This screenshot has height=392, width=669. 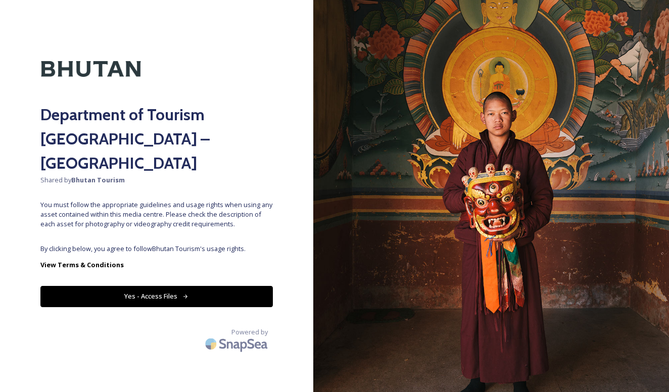 What do you see at coordinates (157, 265) in the screenshot?
I see `a: View Terms & Conditions` at bounding box center [157, 265].